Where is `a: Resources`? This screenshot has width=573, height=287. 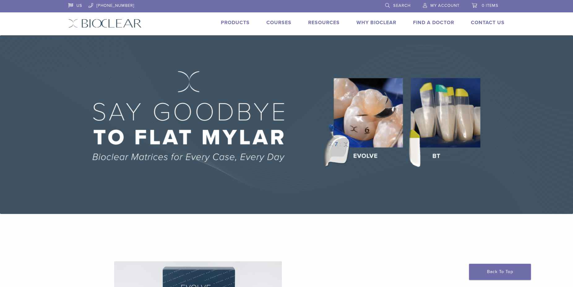 a: Resources is located at coordinates (324, 23).